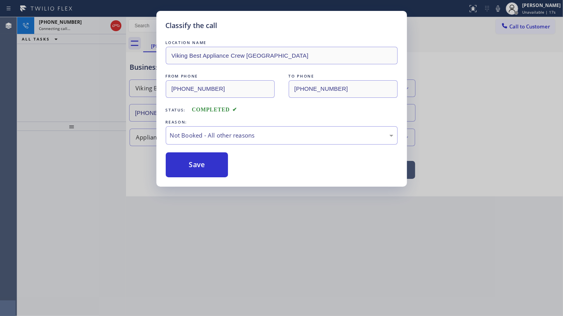  What do you see at coordinates (343, 76) in the screenshot?
I see `div: TO PHONE` at bounding box center [343, 76].